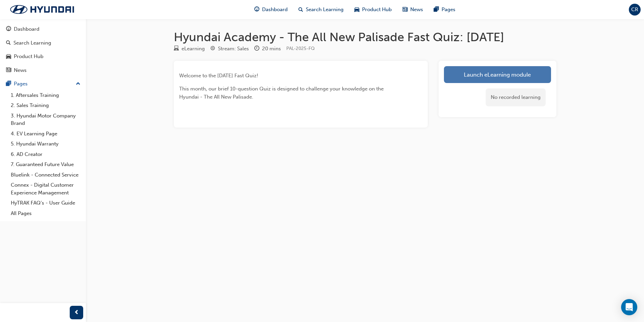 The image size is (644, 322). Describe the element at coordinates (43, 29) in the screenshot. I see `a: Dashboard` at that location.